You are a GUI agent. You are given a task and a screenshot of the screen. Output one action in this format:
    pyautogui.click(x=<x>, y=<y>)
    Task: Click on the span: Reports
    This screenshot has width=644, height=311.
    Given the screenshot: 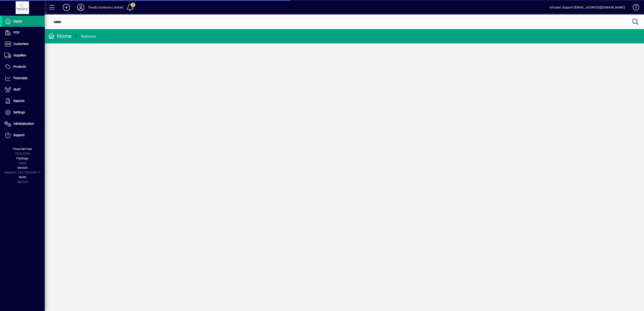 What is the action you would take?
    pyautogui.click(x=19, y=101)
    